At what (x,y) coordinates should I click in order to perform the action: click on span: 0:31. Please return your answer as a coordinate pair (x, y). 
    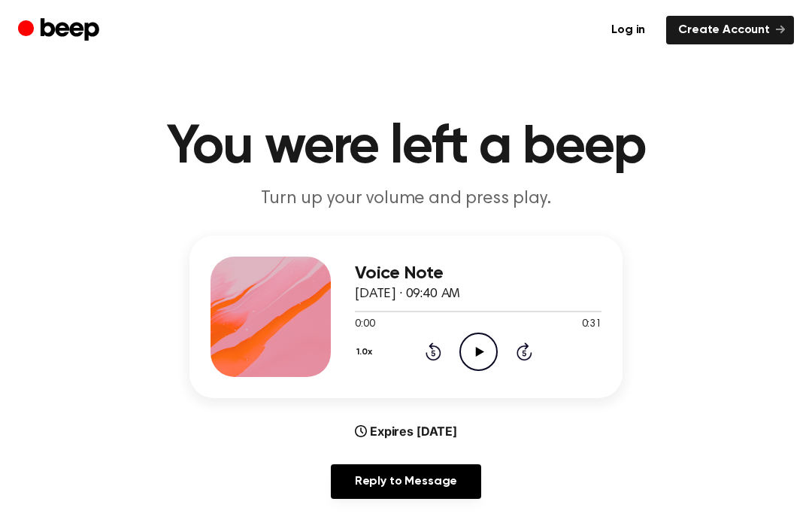
    Looking at the image, I should click on (592, 325).